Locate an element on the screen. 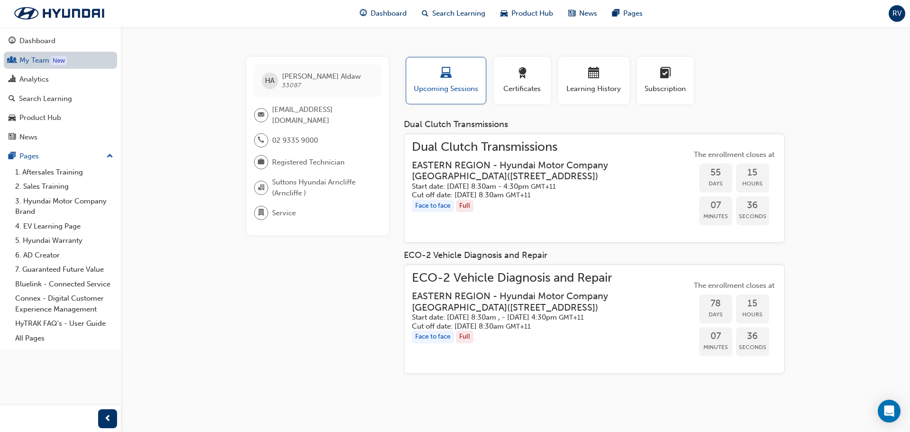 This screenshot has height=432, width=910. a: 5. Hyundai Warranty is located at coordinates (64, 240).